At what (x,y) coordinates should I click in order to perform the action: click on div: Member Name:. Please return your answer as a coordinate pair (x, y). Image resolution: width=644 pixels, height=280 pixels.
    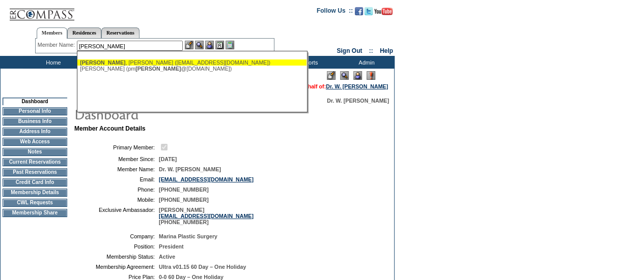
    Looking at the image, I should click on (57, 45).